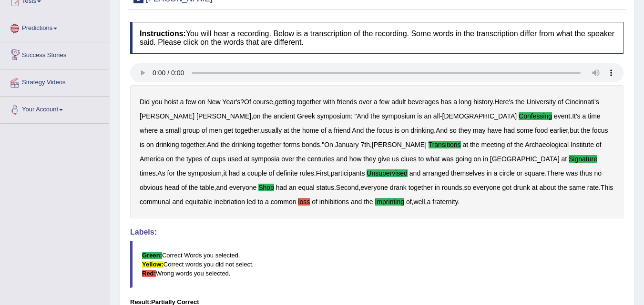 The height and width of the screenshot is (305, 644). I want to click on b: inebriation, so click(229, 202).